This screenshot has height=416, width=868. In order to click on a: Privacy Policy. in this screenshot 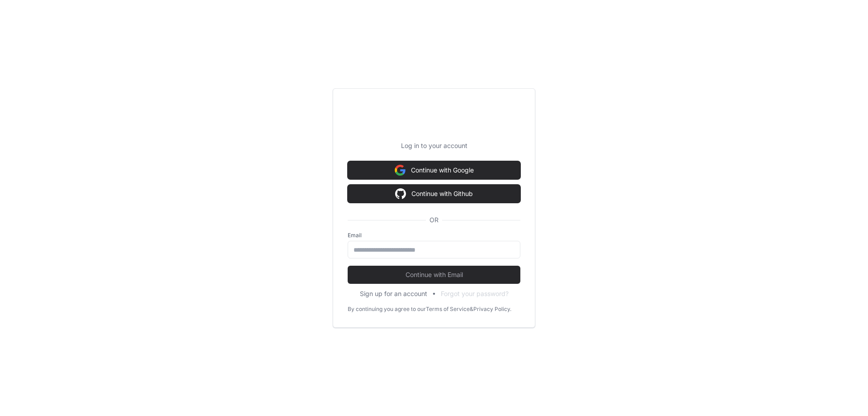, I will do `click(493, 309)`.